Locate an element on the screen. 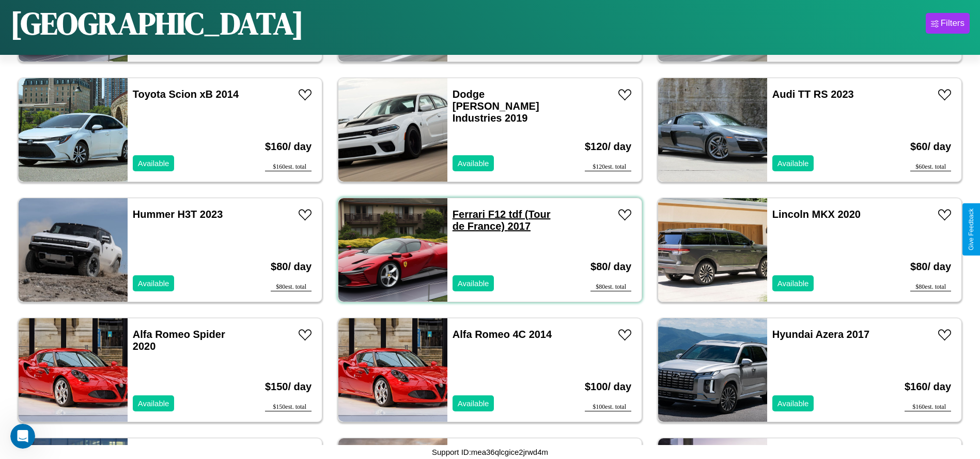 The width and height of the screenshot is (980, 459). div: $ 120 est. total is located at coordinates (608, 167).